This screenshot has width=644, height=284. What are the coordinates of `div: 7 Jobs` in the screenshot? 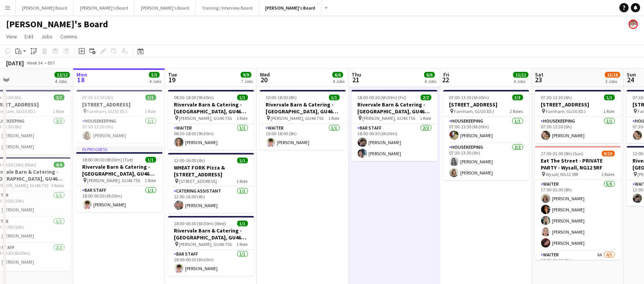 It's located at (247, 81).